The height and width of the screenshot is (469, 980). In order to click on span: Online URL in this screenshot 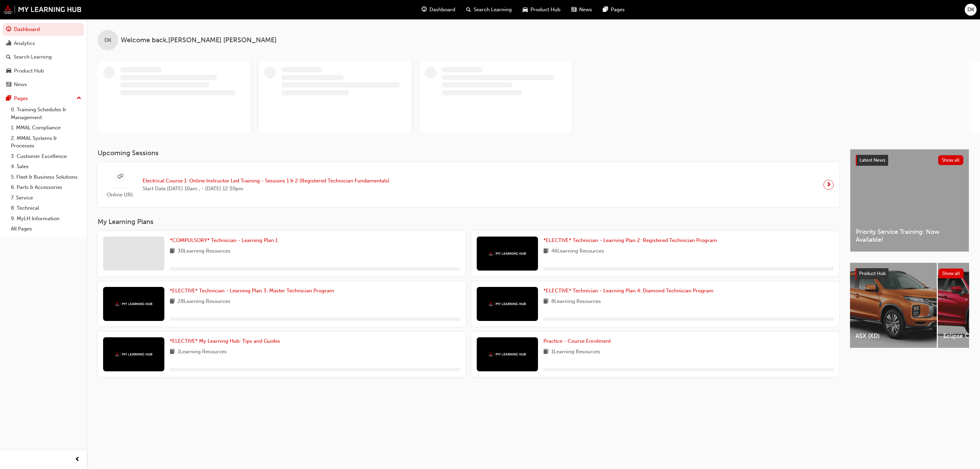, I will do `click(120, 194)`.